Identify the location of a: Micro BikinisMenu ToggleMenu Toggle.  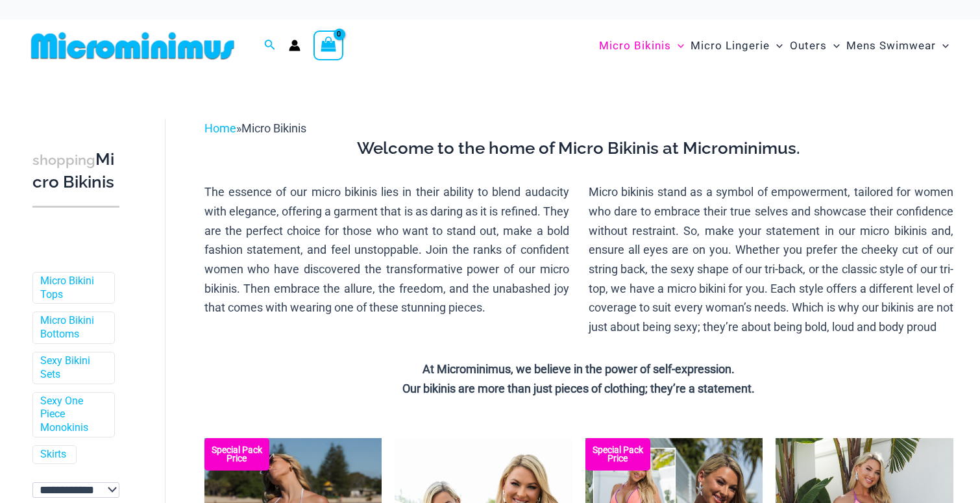
(641, 45).